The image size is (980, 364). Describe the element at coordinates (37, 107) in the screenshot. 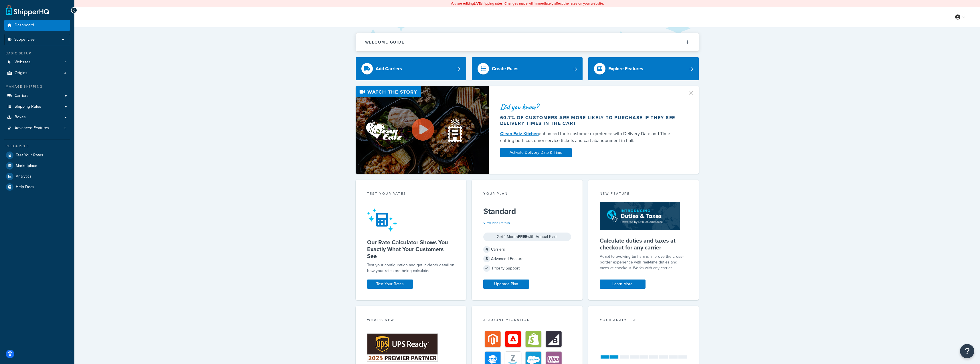

I see `li: Shipping Rules` at that location.